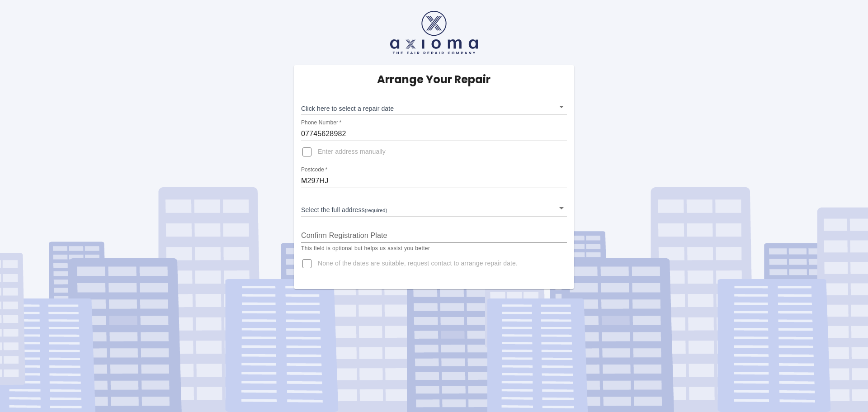 The height and width of the screenshot is (412, 868). Describe the element at coordinates (434, 248) in the screenshot. I see `p: This field is optional but helps us assist you better` at that location.